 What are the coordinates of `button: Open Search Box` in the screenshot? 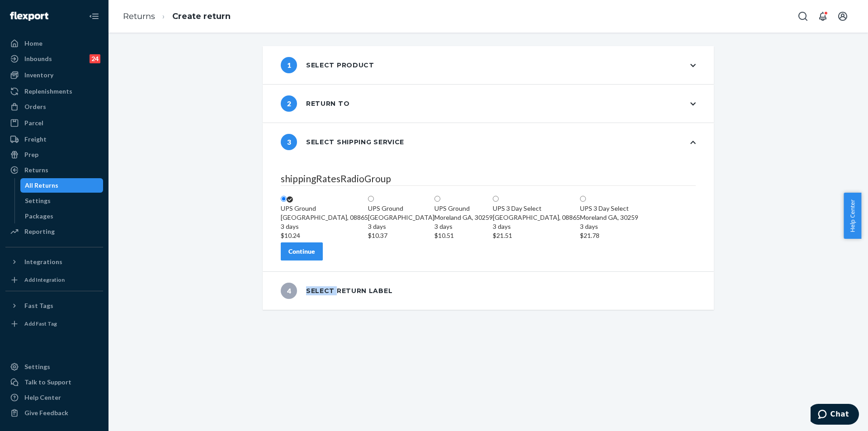 It's located at (803, 16).